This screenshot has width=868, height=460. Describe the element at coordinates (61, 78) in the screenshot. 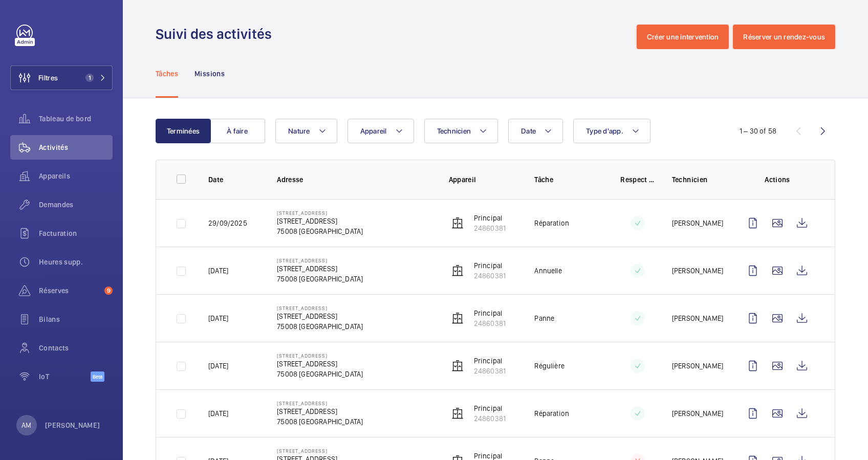

I see `button: Filtres1` at that location.